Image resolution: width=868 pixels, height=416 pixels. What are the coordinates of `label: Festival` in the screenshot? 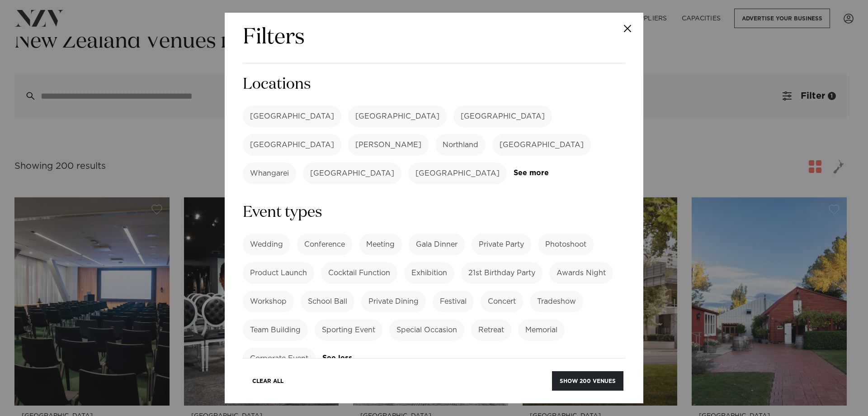 It's located at (453, 301).